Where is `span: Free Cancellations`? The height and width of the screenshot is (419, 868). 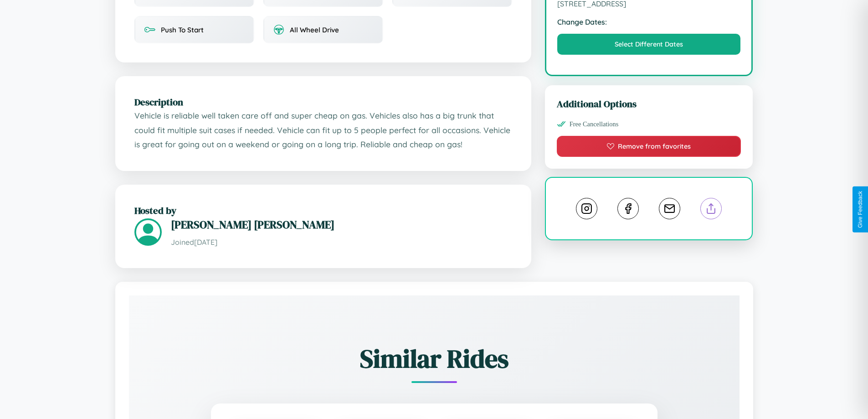 span: Free Cancellations is located at coordinates (594, 124).